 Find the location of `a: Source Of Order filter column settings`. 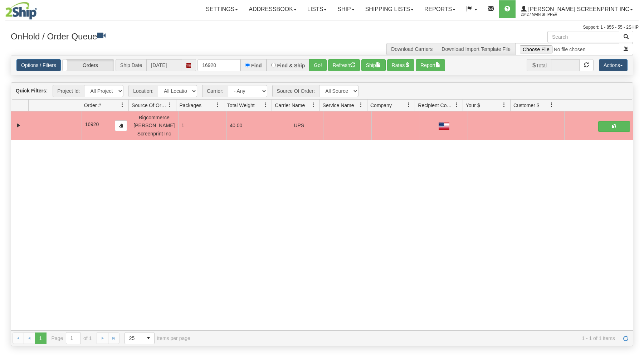

a: Source Of Order filter column settings is located at coordinates (170, 105).